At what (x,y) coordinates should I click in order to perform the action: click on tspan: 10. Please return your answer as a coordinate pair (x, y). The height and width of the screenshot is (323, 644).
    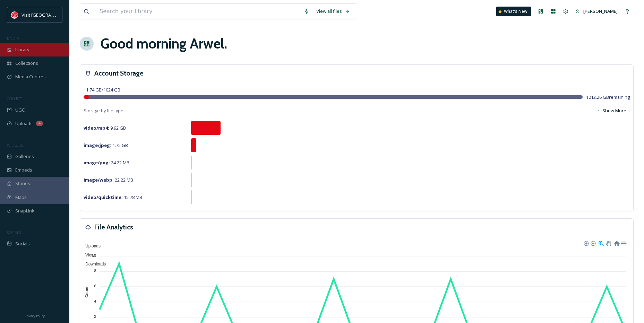
    Looking at the image, I should click on (94, 255).